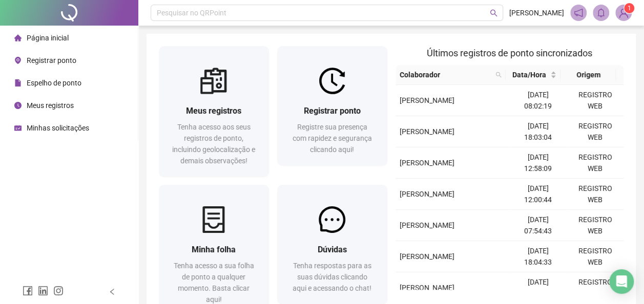  What do you see at coordinates (18, 38) in the screenshot?
I see `span: home` at bounding box center [18, 38].